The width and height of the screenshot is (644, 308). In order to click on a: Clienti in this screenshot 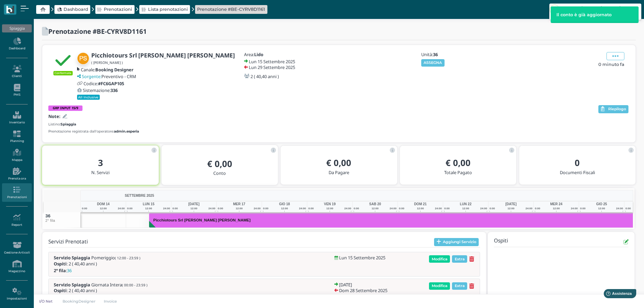, I will do `click(17, 71)`.